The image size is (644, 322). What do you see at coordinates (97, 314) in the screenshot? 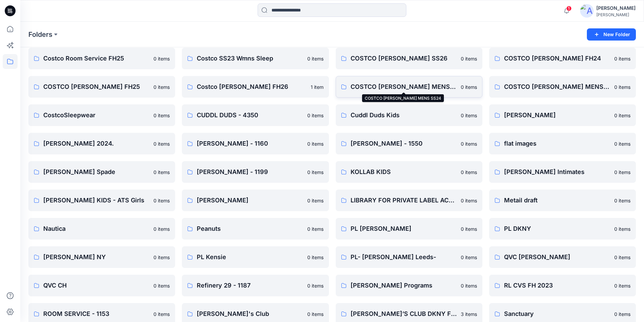
I see `p: ROOM SERVICE - 1153` at bounding box center [97, 314].